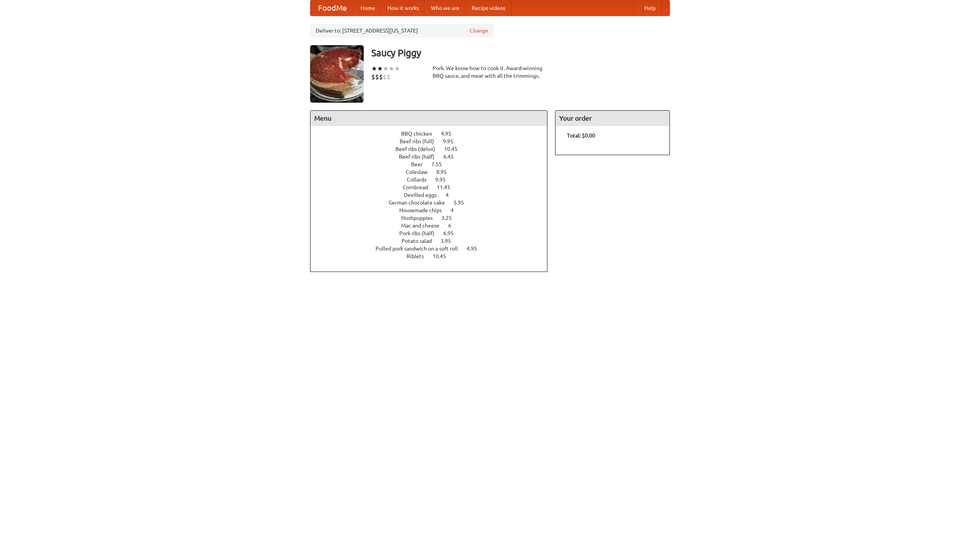 The image size is (980, 542). Describe the element at coordinates (452, 157) in the screenshot. I see `span: 6.45` at that location.